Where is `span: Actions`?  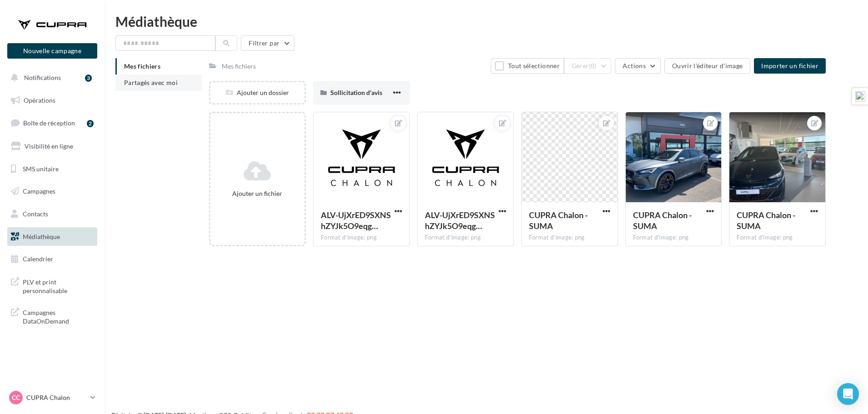
span: Actions is located at coordinates (634, 65).